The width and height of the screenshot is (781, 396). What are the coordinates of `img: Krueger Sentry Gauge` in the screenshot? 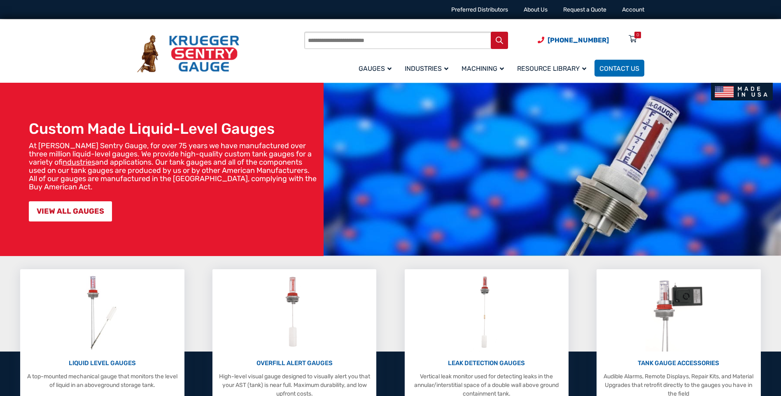 It's located at (188, 54).